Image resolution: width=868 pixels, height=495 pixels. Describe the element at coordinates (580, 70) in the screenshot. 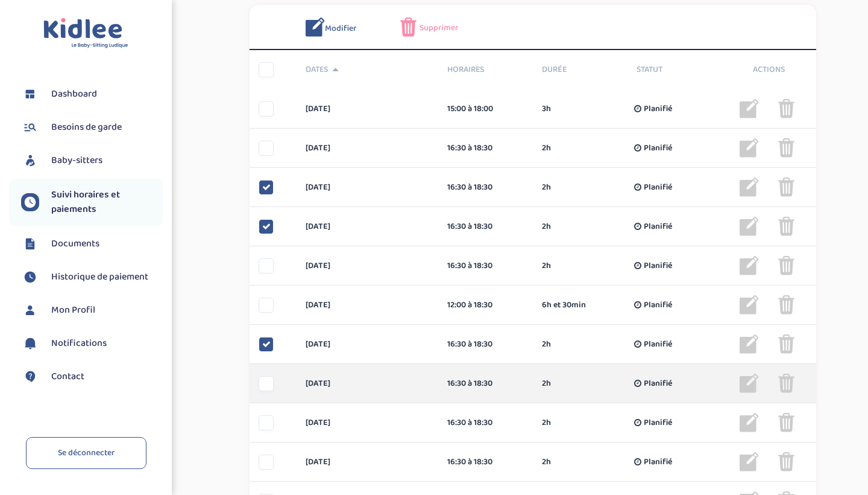

I see `div: Durée` at that location.